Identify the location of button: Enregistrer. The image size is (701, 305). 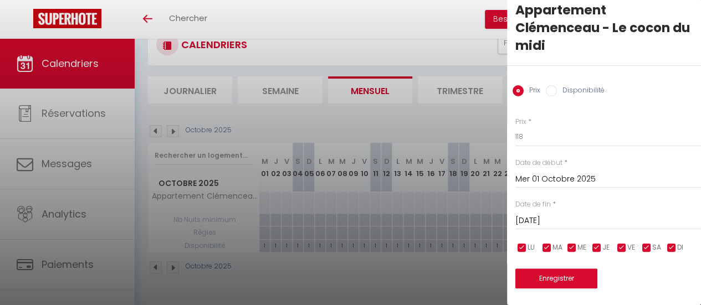
(557, 279).